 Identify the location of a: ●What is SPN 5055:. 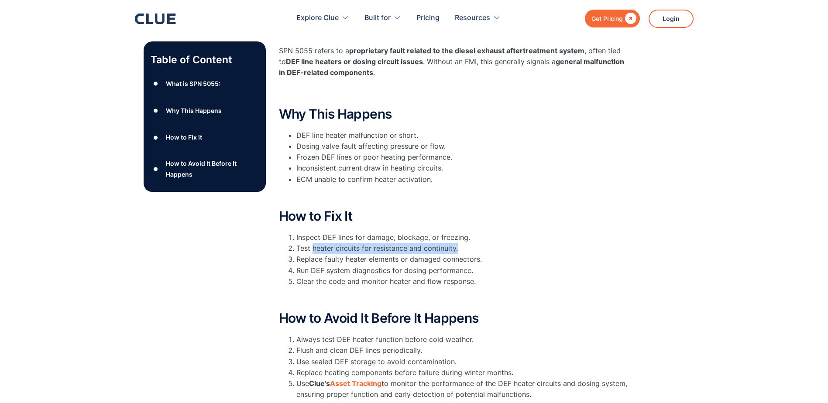
(205, 84).